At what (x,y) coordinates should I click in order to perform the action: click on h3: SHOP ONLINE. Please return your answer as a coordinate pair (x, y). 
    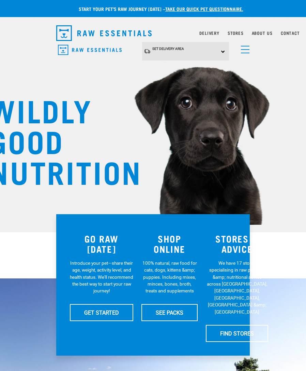
    Looking at the image, I should click on (170, 243).